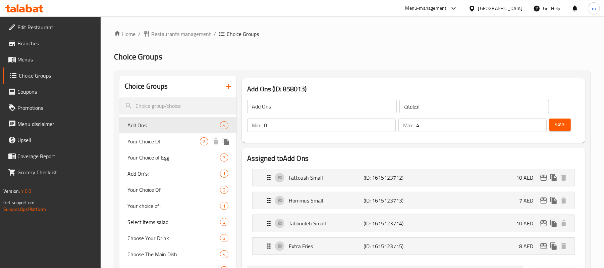 The width and height of the screenshot is (604, 268). I want to click on a: Coverage Report, so click(52, 156).